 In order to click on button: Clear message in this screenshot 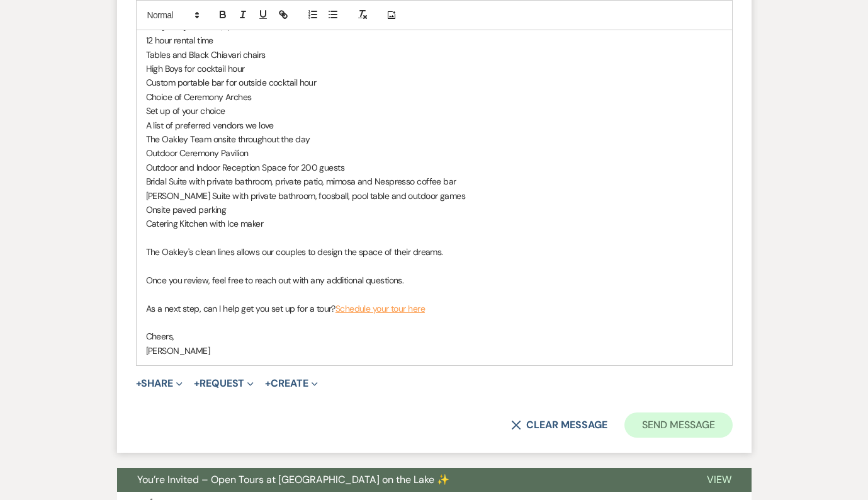, I will do `click(559, 424)`.